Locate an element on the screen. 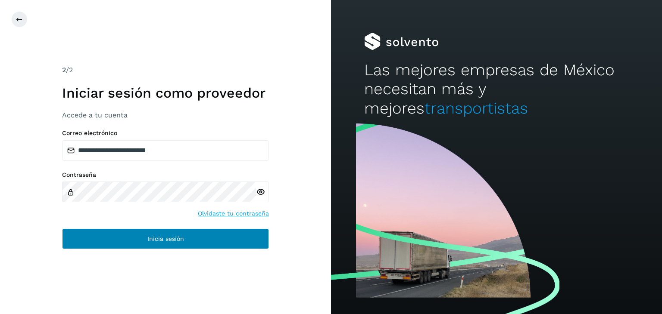 The height and width of the screenshot is (314, 662). button: Inicia sesión is located at coordinates (165, 239).